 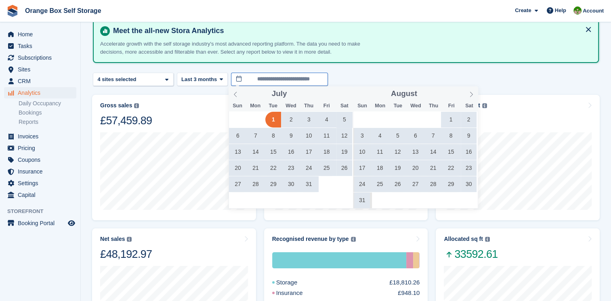 I want to click on div: £57,459.89, so click(x=126, y=121).